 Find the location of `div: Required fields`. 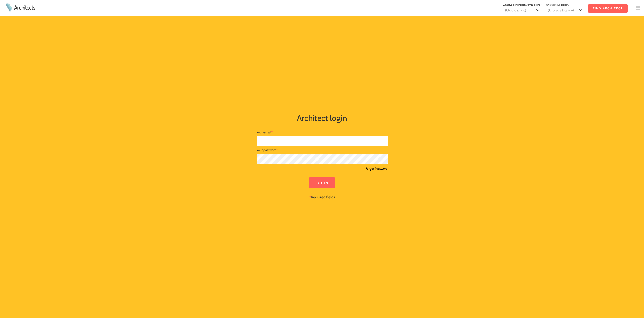

div: Required fields is located at coordinates (322, 189).